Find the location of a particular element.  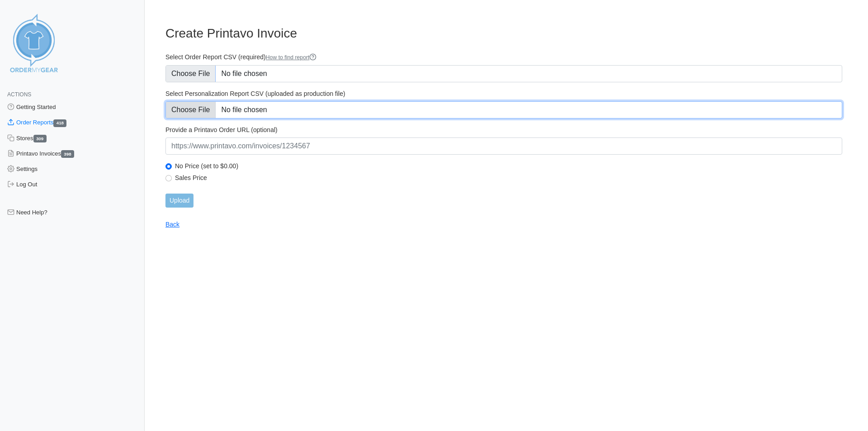

input: Upload is located at coordinates (180, 200).